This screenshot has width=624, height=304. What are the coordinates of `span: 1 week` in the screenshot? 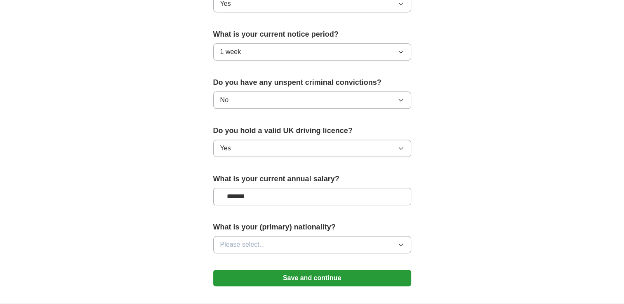 It's located at (231, 52).